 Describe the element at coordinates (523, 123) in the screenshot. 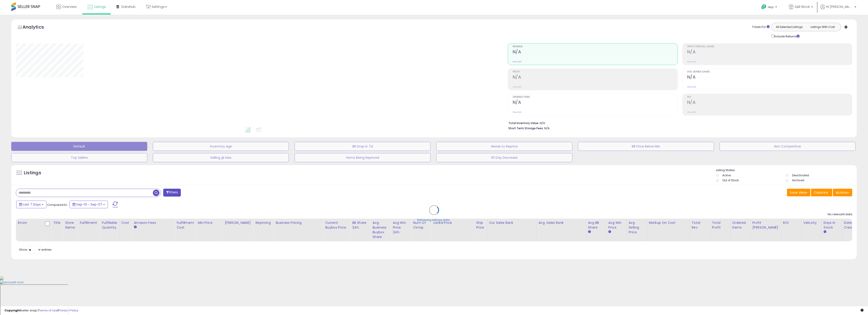

I see `b: Total Inventory Value:` at that location.